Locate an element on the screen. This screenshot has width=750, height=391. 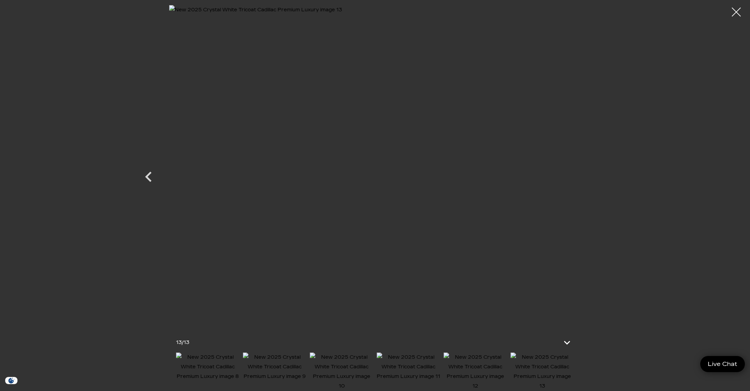
a: Live Chat is located at coordinates (722, 364).